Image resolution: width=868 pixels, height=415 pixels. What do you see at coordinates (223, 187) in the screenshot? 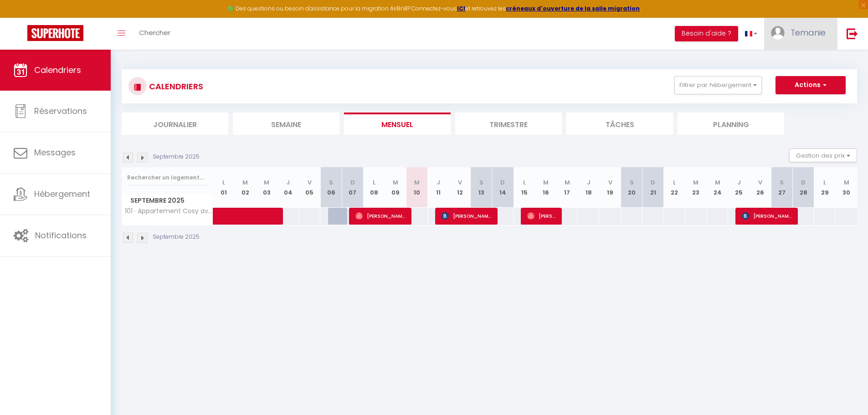
I see `th: 01` at bounding box center [223, 187].